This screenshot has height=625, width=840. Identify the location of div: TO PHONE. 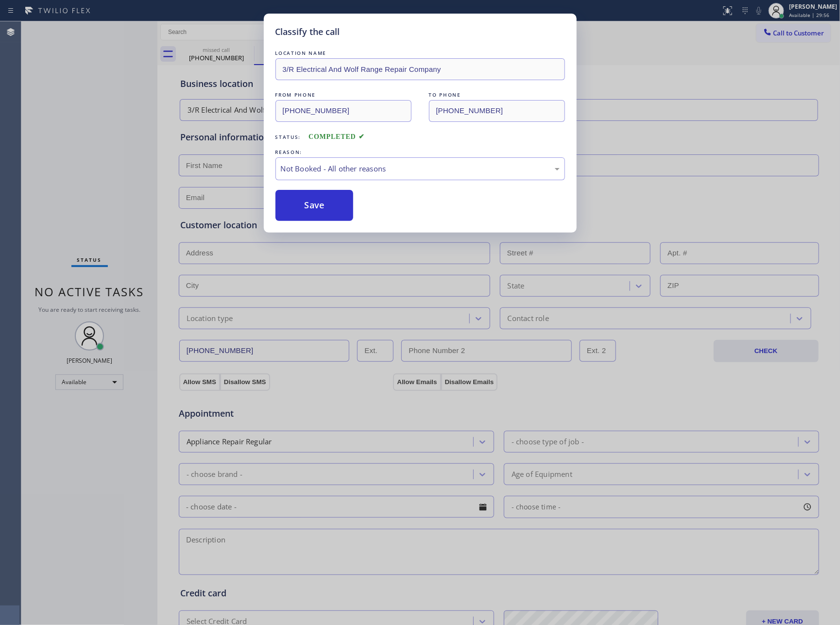
(497, 95).